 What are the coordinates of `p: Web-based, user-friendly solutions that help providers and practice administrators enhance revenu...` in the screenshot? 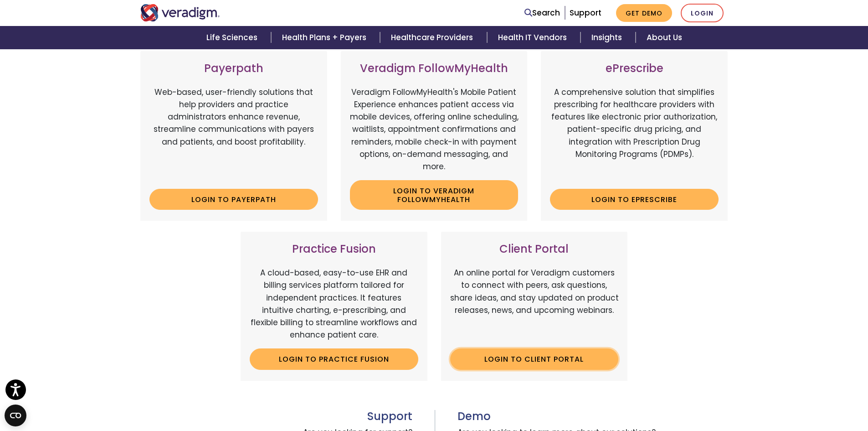 It's located at (234, 134).